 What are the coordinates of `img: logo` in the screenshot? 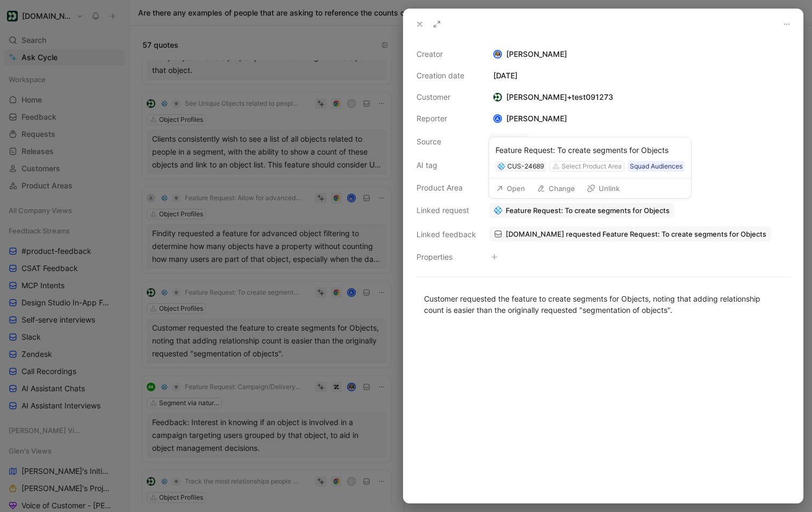 It's located at (497, 97).